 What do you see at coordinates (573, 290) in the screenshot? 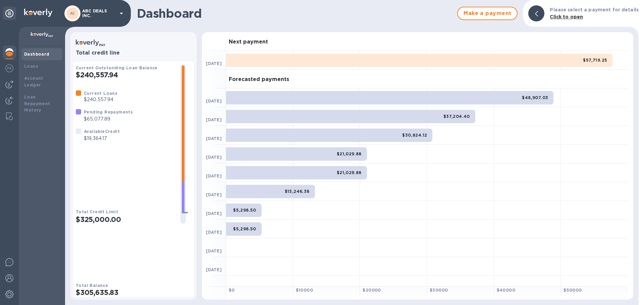
I see `b: $ 50000` at bounding box center [573, 290].